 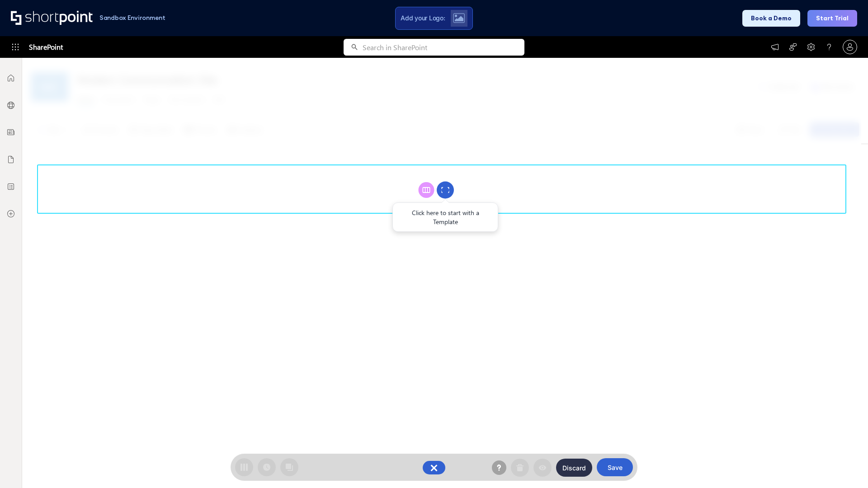 I want to click on input: Search in SharePoint, so click(x=443, y=47).